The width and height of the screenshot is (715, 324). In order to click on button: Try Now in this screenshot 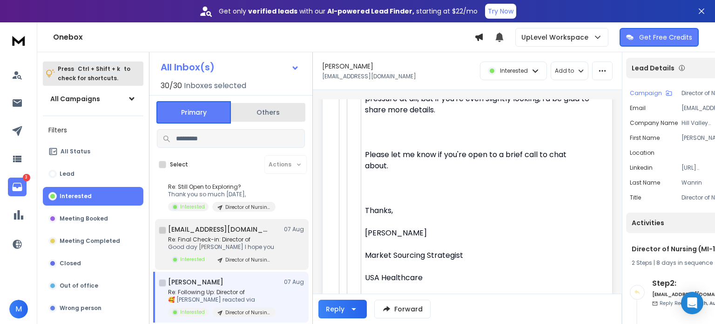, I will do `click(501, 11)`.